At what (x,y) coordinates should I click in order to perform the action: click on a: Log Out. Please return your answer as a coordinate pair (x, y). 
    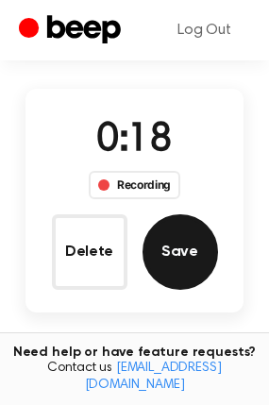
    Looking at the image, I should click on (204, 30).